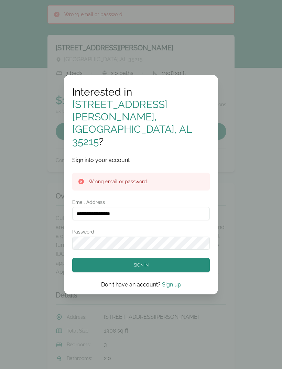  Describe the element at coordinates (141, 160) in the screenshot. I see `h2: Sign into your account` at that location.